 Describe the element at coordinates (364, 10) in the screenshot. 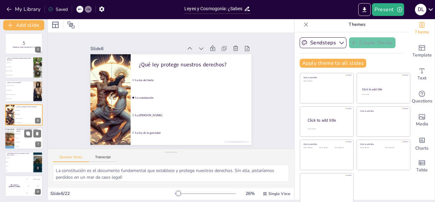

I see `button: Export to PowerPoint` at that location.